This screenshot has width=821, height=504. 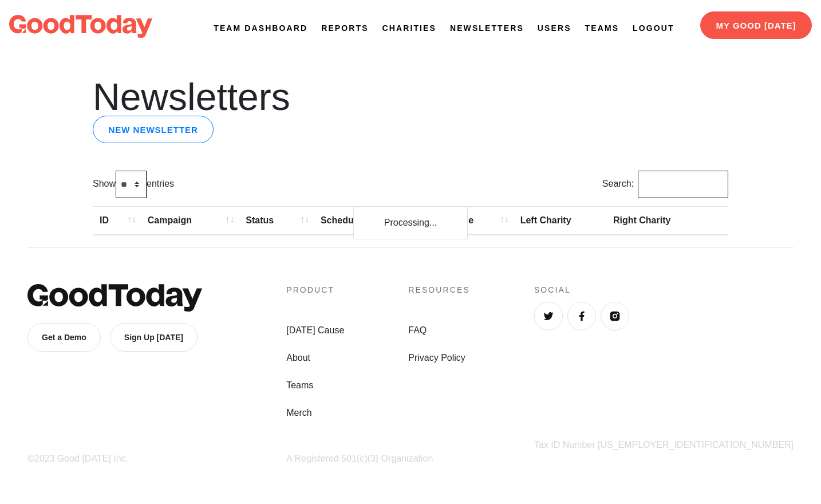 I want to click on a: FAQ, so click(x=440, y=331).